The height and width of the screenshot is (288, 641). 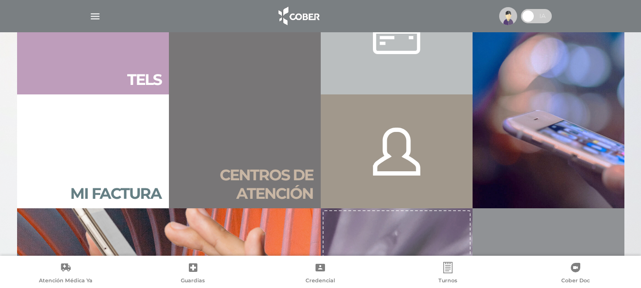 I want to click on span: Atención Médica Ya, so click(x=65, y=281).